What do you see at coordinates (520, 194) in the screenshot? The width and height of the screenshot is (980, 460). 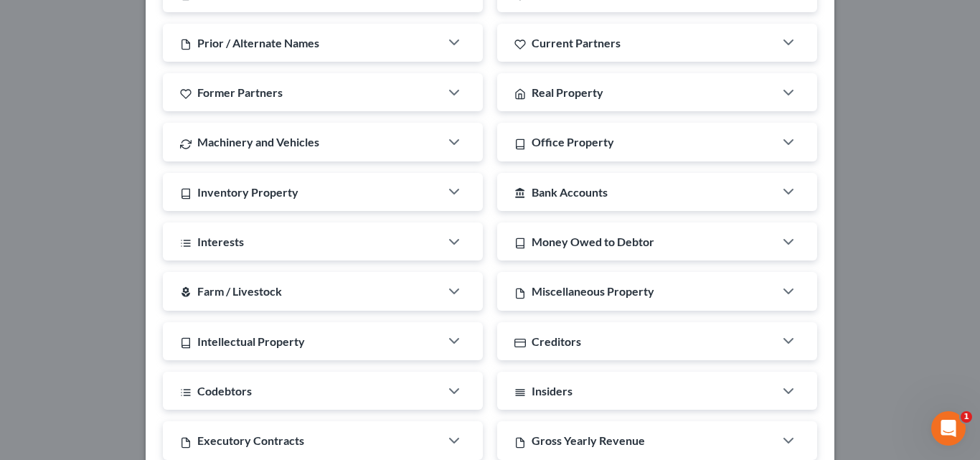 I see `i: account_balance` at bounding box center [520, 194].